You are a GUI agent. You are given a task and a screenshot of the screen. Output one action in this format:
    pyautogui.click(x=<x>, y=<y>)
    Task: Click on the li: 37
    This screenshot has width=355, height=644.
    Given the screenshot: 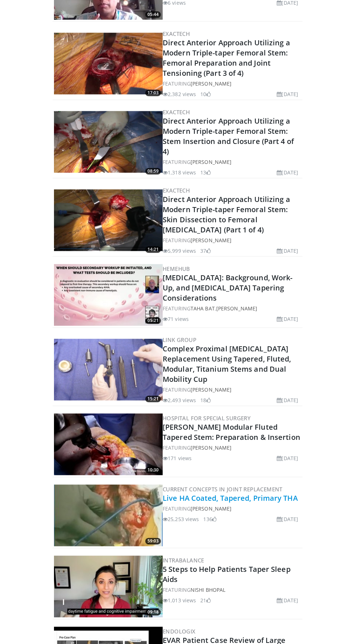 What is the action you would take?
    pyautogui.click(x=205, y=251)
    